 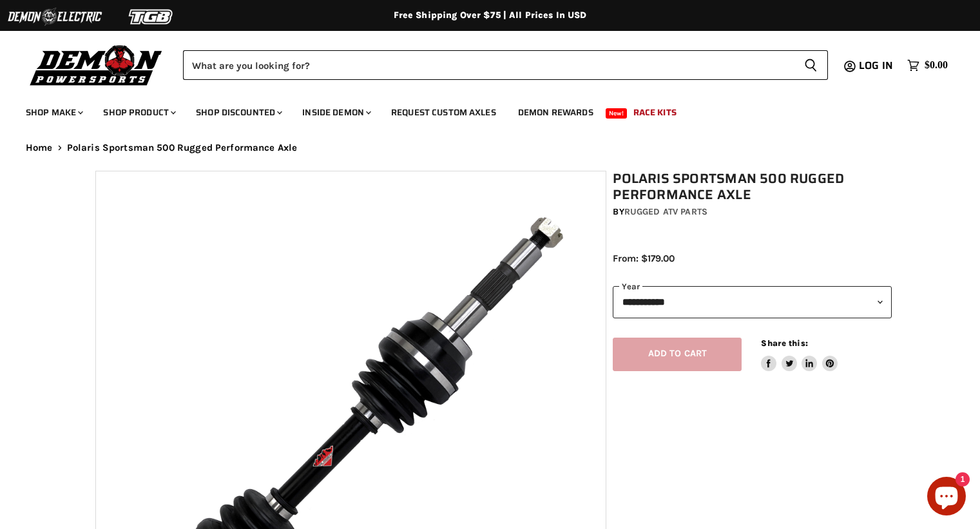 I want to click on a: Rugged ATV Parts, so click(x=665, y=211).